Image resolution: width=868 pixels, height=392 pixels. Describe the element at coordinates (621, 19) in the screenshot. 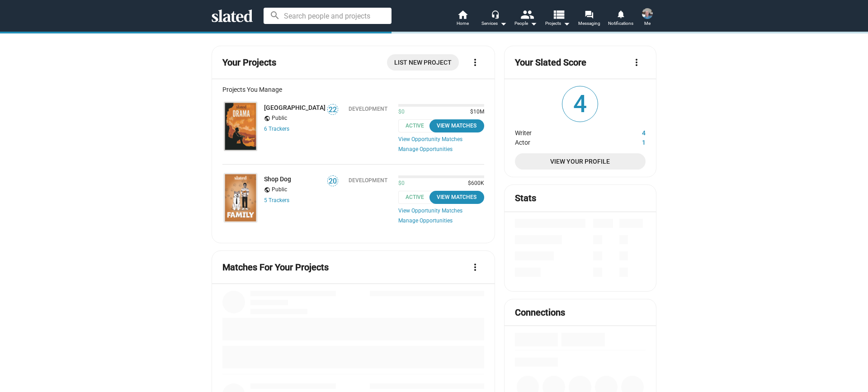

I see `a: Notifications` at that location.